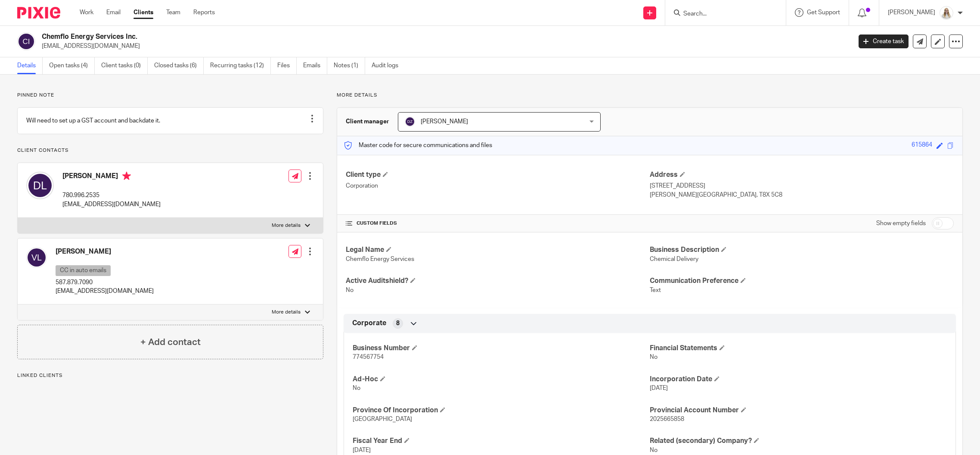 The image size is (980, 455). What do you see at coordinates (497, 281) in the screenshot?
I see `h4: Active Auditshield?` at bounding box center [497, 281].